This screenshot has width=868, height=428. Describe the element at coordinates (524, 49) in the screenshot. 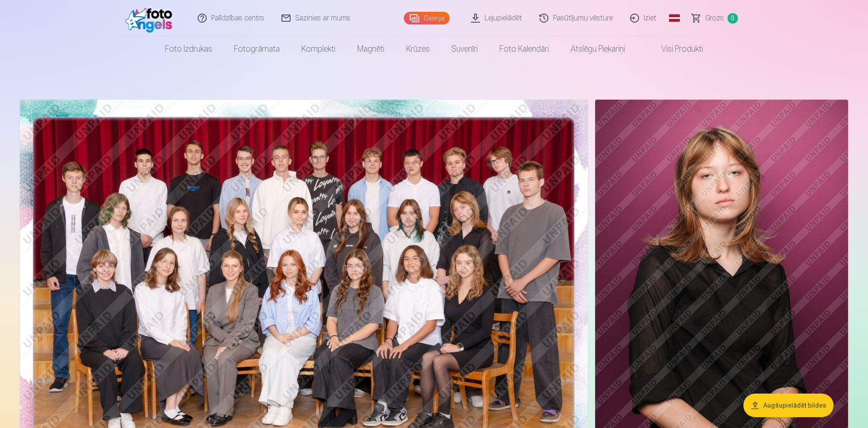

I see `a: Foto kalendāri` at that location.